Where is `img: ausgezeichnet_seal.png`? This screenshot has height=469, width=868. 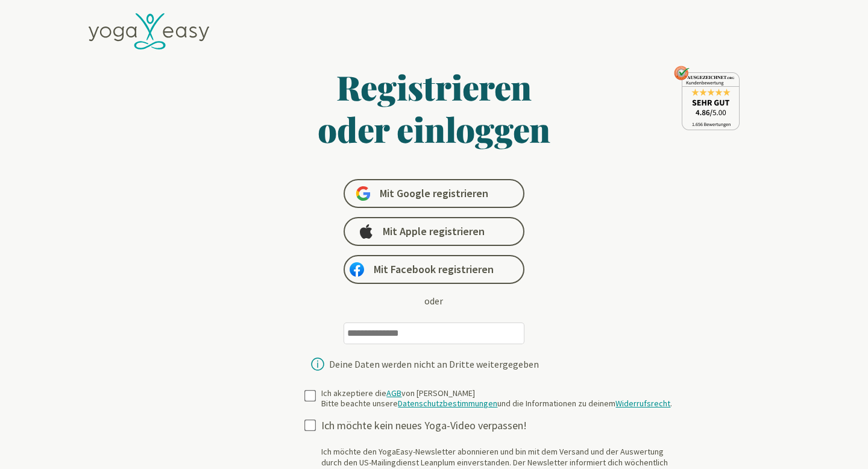 img: ausgezeichnet_seal.png is located at coordinates (706, 98).